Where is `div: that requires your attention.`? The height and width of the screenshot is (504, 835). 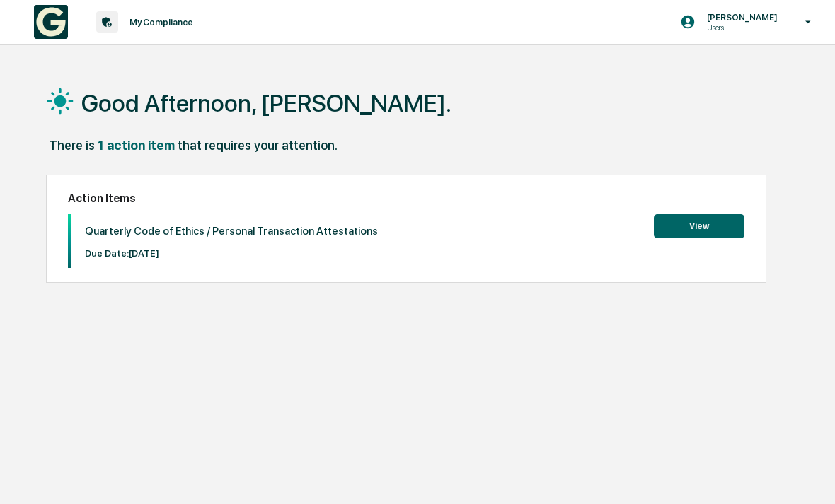
div: that requires your attention. is located at coordinates (258, 145).